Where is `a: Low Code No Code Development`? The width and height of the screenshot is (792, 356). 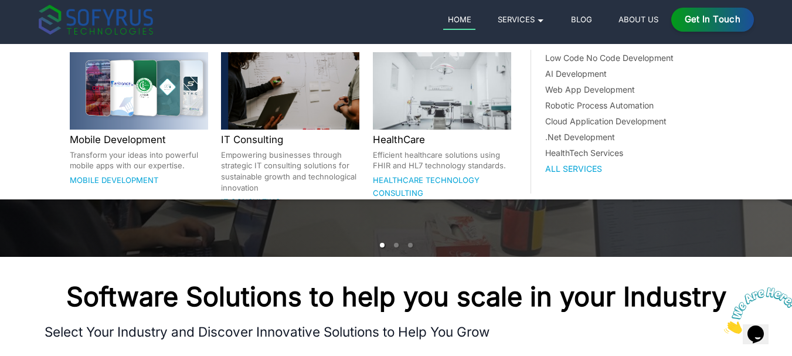
a: Low Code No Code Development is located at coordinates (631, 57).